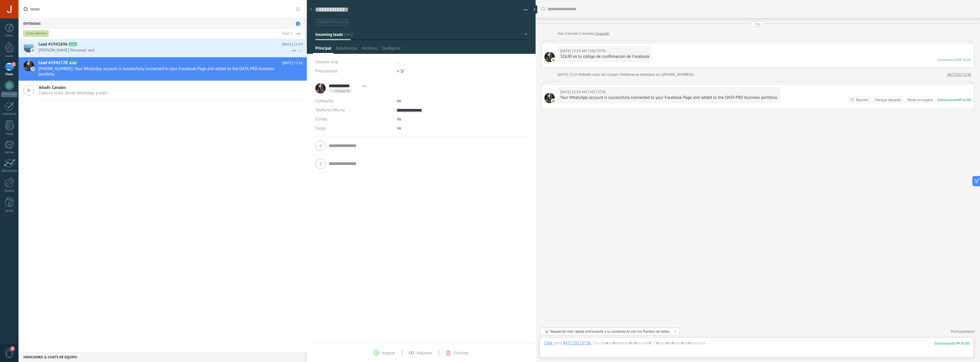 This screenshot has width=980, height=362. Describe the element at coordinates (327, 62) in the screenshot. I see `span: Usuario resp.` at that location.